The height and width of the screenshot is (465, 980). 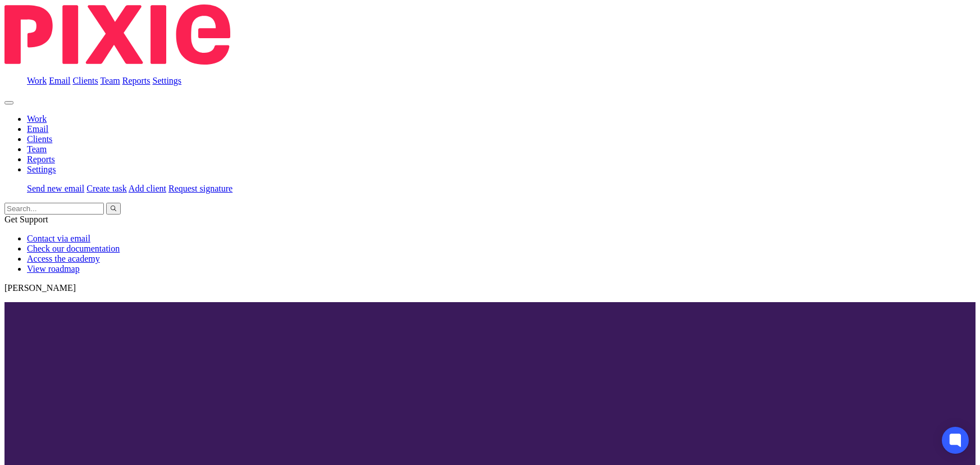 What do you see at coordinates (53, 269) in the screenshot?
I see `span: View roadmap` at bounding box center [53, 269].